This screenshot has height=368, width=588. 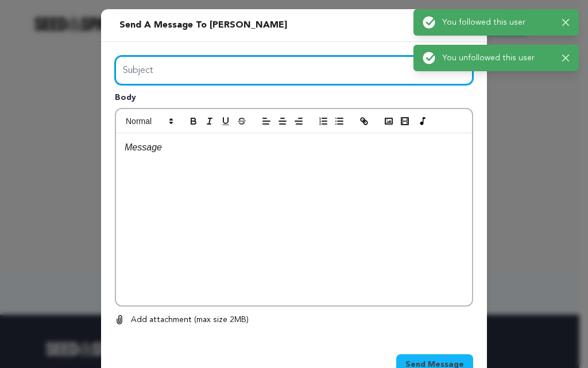 I want to click on p: Body, so click(x=294, y=100).